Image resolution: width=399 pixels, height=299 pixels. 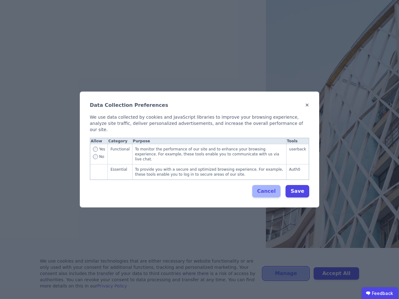 I want to click on th: Category, so click(x=120, y=141).